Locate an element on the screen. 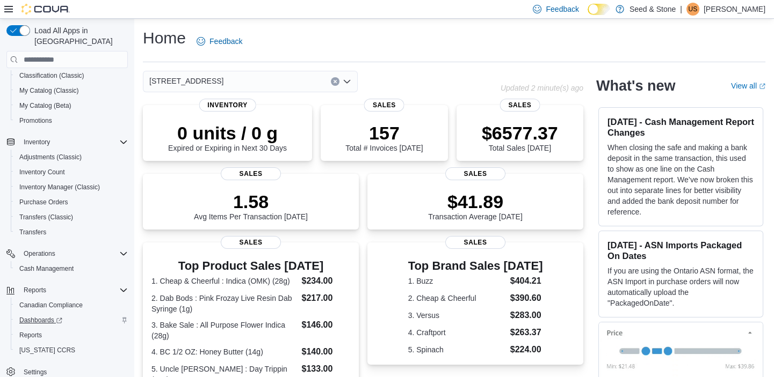 This screenshot has width=774, height=377. dt: 5. Spinach is located at coordinates (457, 350).